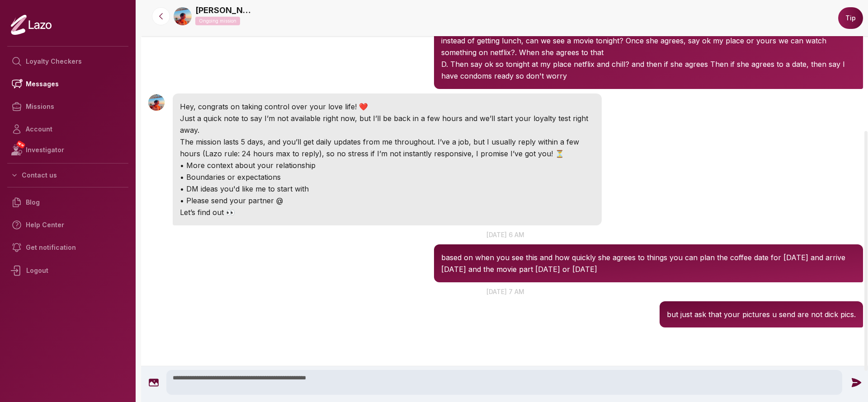  I want to click on p: • Boundaries or expectations, so click(387, 177).